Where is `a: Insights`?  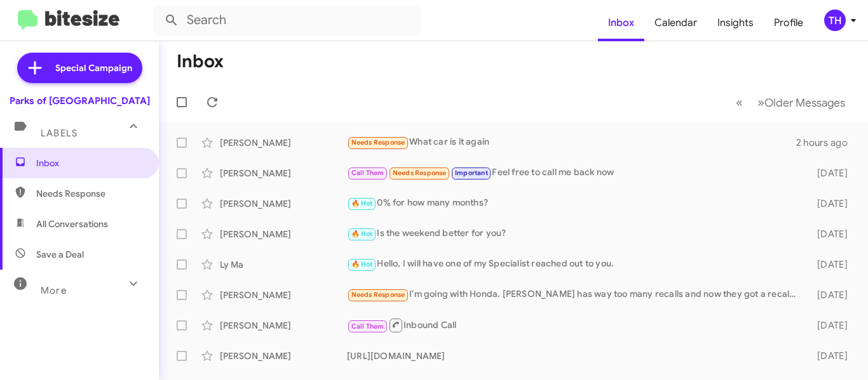 a: Insights is located at coordinates (735, 23).